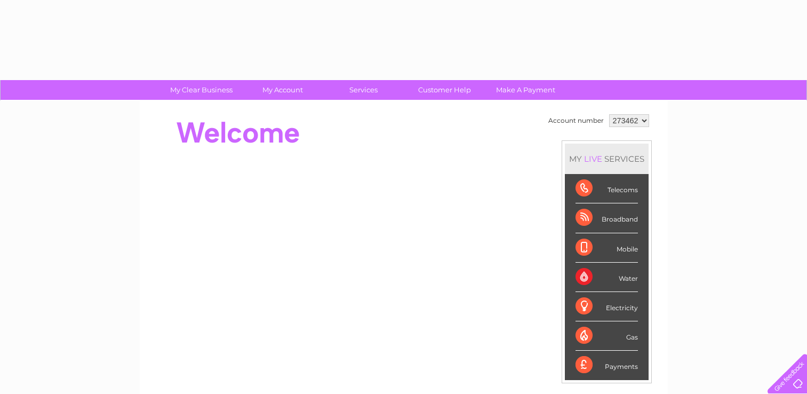  Describe the element at coordinates (607, 248) in the screenshot. I see `div: Mobile` at that location.